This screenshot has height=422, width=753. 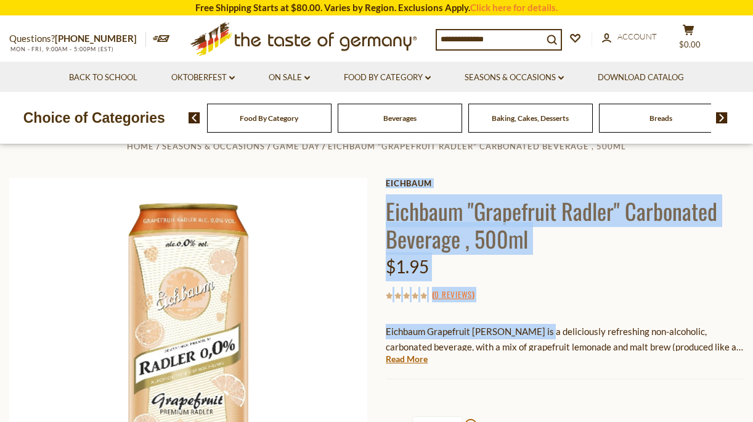 I want to click on a: Click here for details., so click(x=514, y=7).